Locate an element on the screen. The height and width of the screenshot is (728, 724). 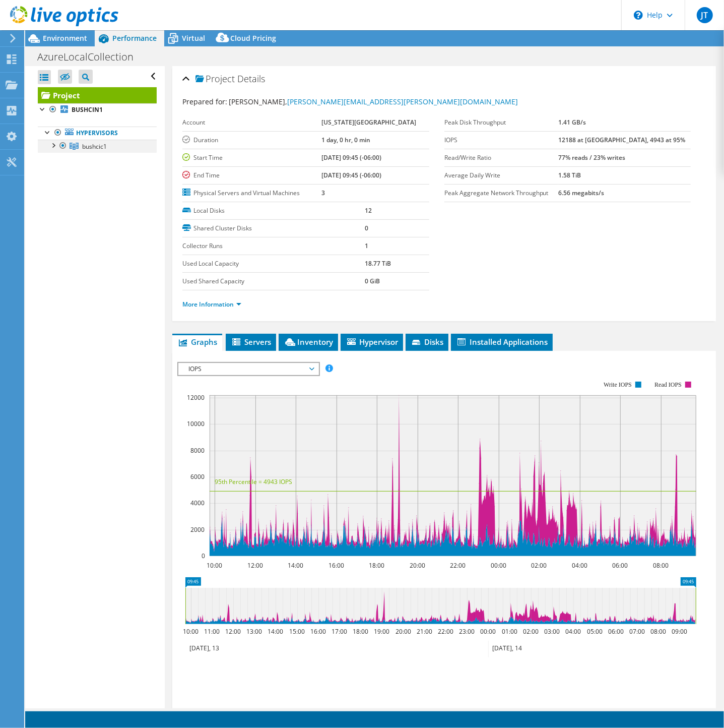
svg: \n is located at coordinates (638, 15).